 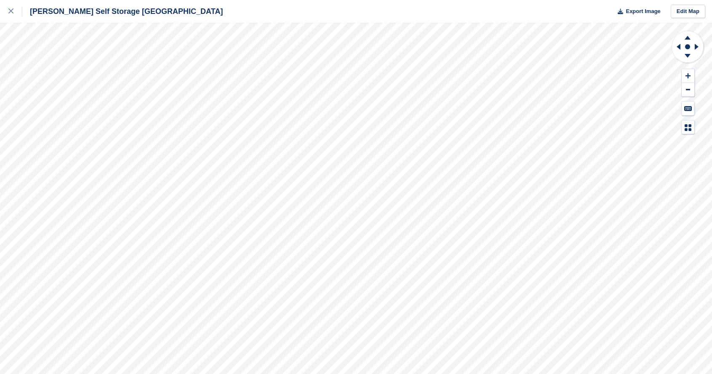 What do you see at coordinates (688, 108) in the screenshot?
I see `button: Keyboard Shortcuts` at bounding box center [688, 108].